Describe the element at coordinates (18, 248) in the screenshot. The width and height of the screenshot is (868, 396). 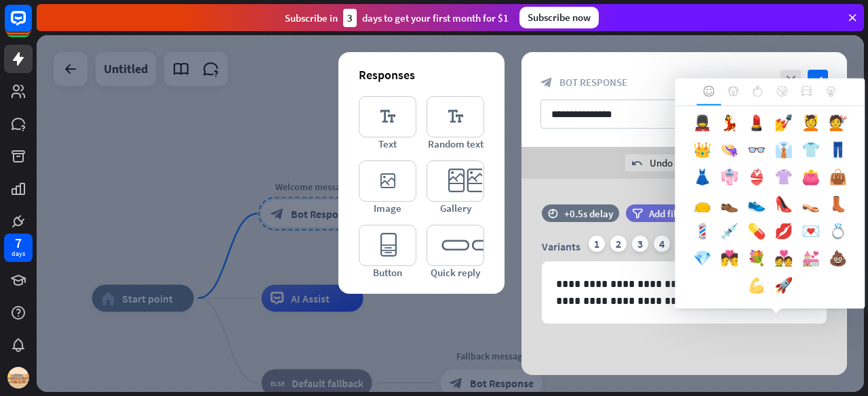
I see `a: 7 days` at that location.